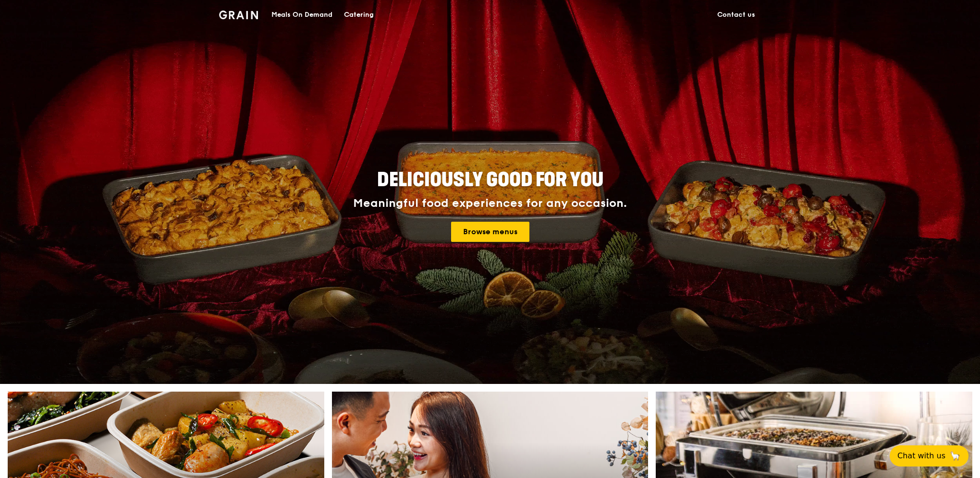  What do you see at coordinates (358, 15) in the screenshot?
I see `div: Catering` at bounding box center [358, 15].